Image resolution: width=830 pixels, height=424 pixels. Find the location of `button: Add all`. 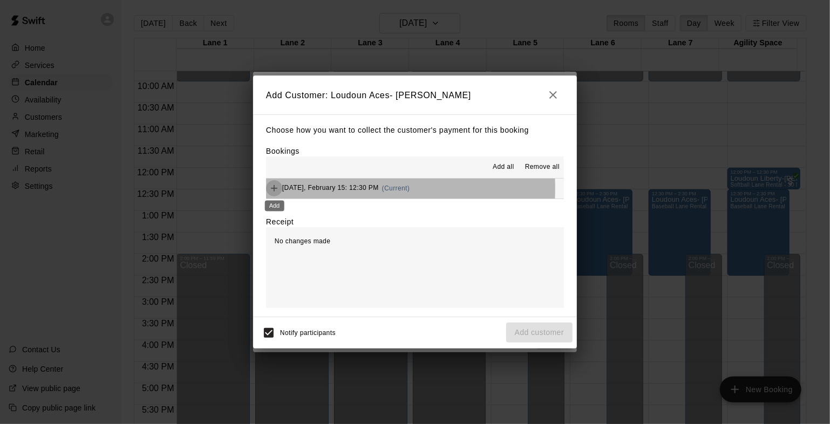

button: Add all is located at coordinates (504, 167).